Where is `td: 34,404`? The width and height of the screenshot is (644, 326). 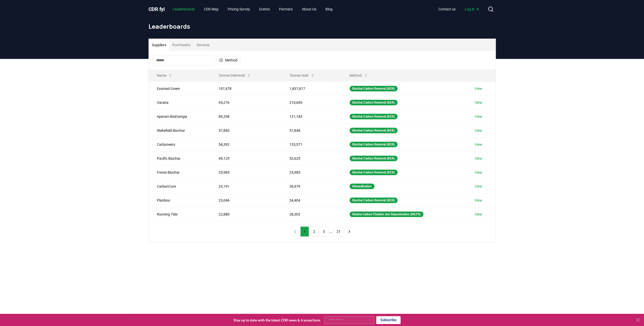
td: 34,404 is located at coordinates (311, 200).